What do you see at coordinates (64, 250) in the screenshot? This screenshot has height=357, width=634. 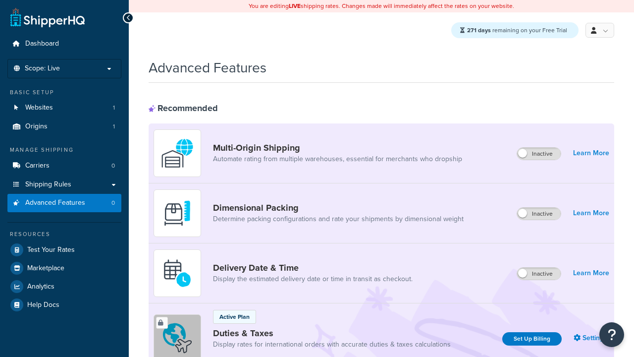 I see `a: Test Your Rates` at bounding box center [64, 250].